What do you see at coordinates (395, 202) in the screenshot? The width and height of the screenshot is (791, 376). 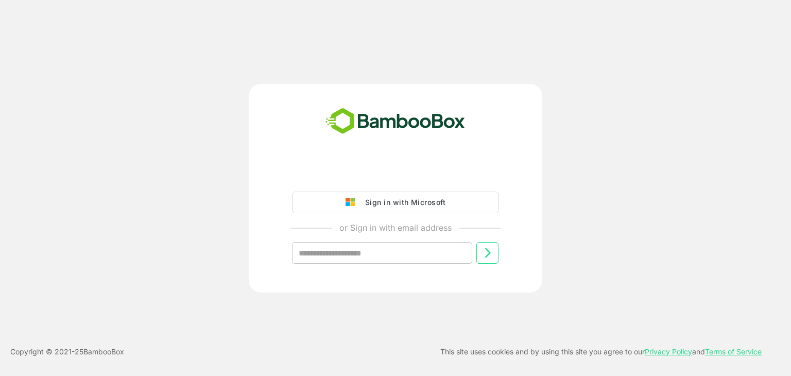 I see `button: Sign in with Microsoft` at bounding box center [395, 202].